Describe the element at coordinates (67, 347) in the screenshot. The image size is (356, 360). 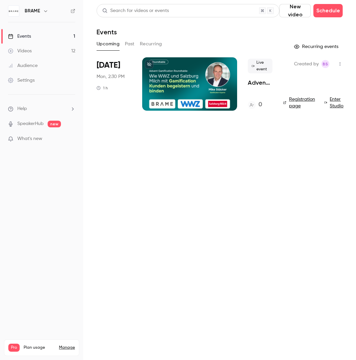
I see `a: Manage` at that location.